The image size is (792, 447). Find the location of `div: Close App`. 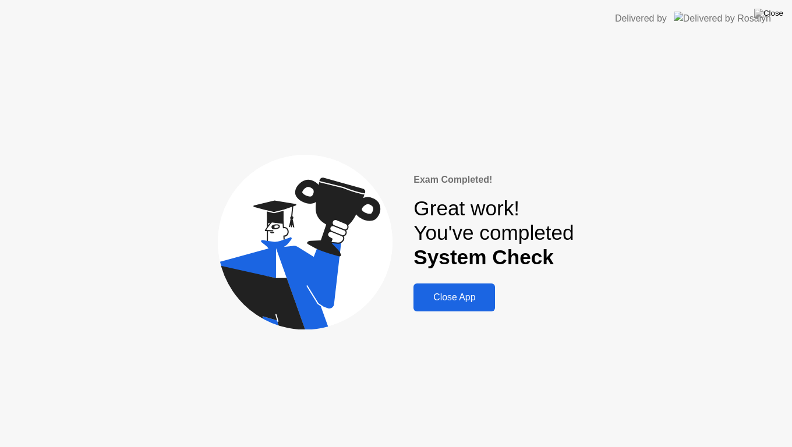

div: Close App is located at coordinates (454, 297).